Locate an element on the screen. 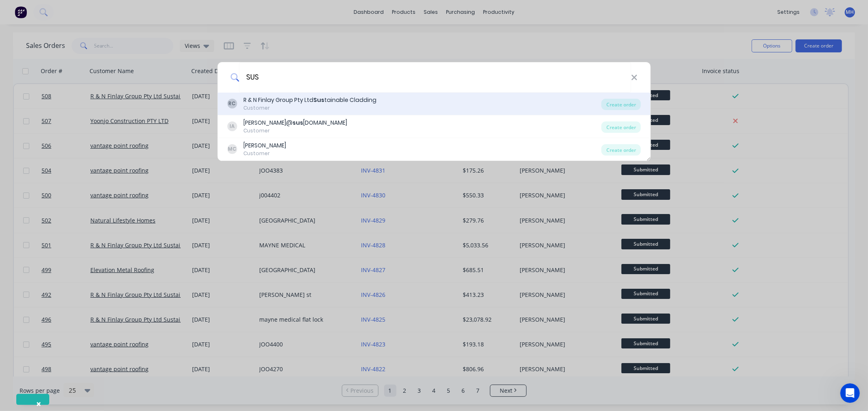  b: Sus is located at coordinates (319, 100).